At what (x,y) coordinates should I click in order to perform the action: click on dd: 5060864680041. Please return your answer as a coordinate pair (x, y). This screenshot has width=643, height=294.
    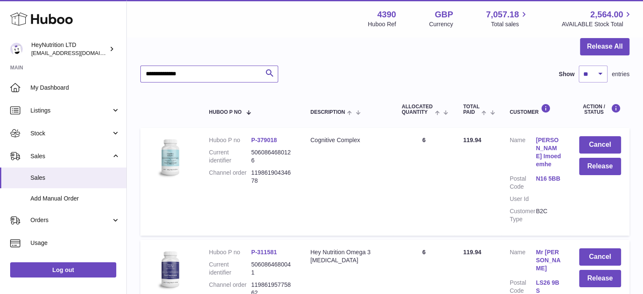
    Looking at the image, I should click on (272, 269).